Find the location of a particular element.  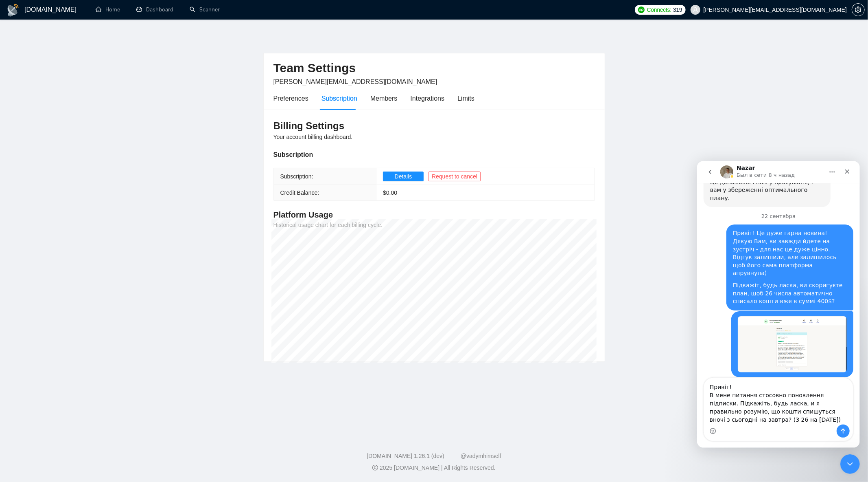

div: Limits is located at coordinates (466, 98).